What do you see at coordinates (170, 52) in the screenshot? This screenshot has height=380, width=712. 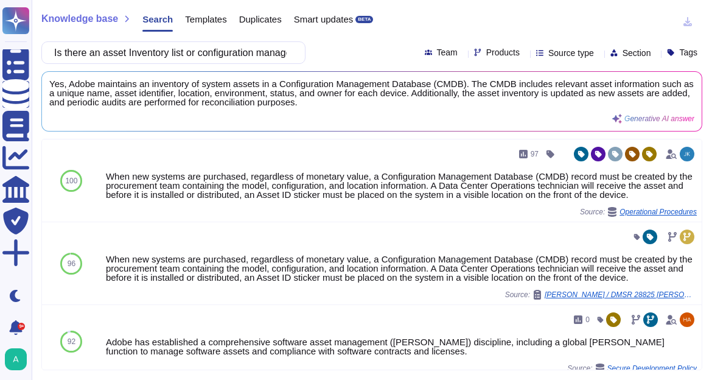 I see `input: Search a question or template...` at bounding box center [170, 52].